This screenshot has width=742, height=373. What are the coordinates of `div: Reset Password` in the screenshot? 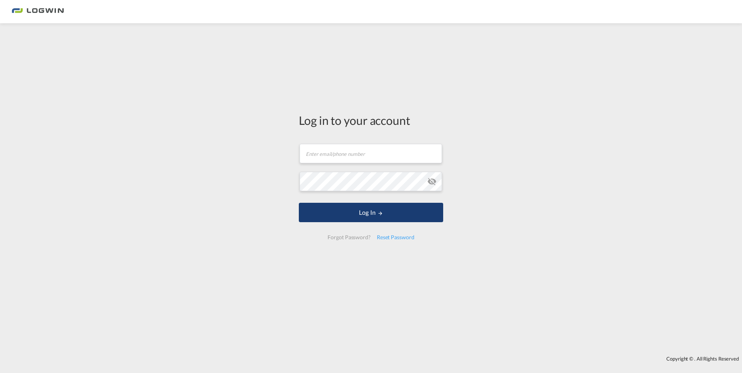 It's located at (395, 237).